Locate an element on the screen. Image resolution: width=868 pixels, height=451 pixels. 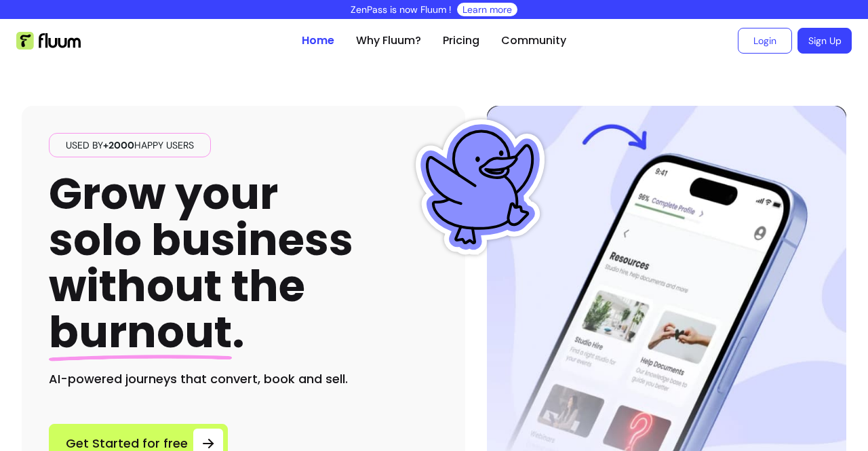
span: Used by happy users is located at coordinates (130, 145).